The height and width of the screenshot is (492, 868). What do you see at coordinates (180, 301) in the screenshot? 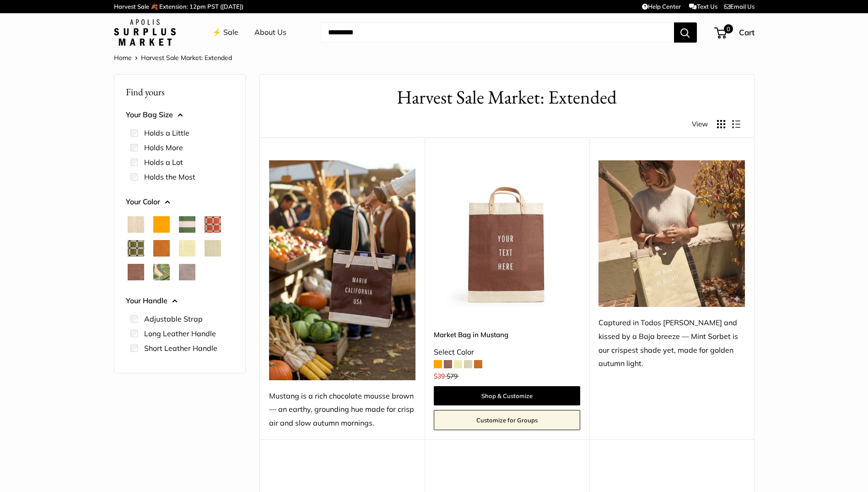
I see `button: Your Handle` at bounding box center [180, 301].